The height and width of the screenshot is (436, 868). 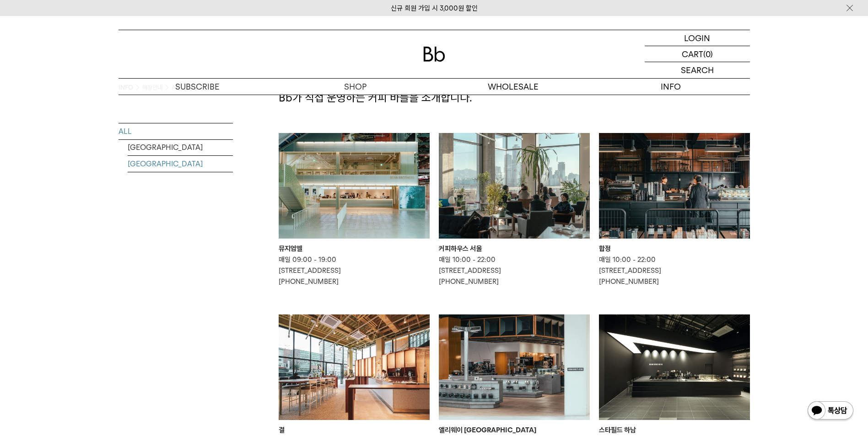 I want to click on img: 합정, so click(x=674, y=186).